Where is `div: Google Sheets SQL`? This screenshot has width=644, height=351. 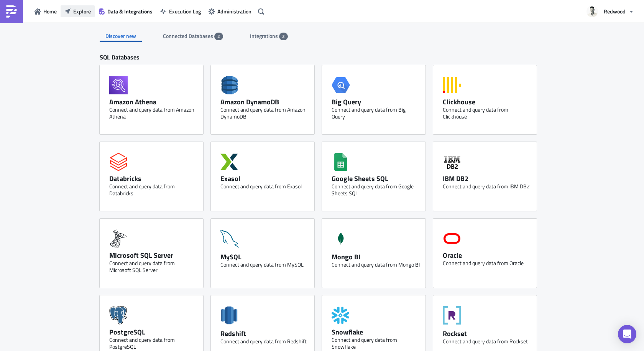
div: Google Sheets SQL is located at coordinates (376, 178).